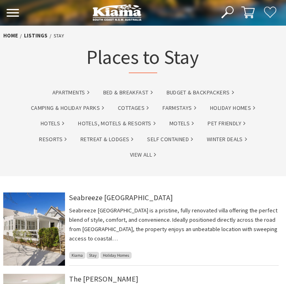 This screenshot has height=284, width=286. What do you see at coordinates (226, 123) in the screenshot?
I see `a: Pet Friendly` at bounding box center [226, 123].